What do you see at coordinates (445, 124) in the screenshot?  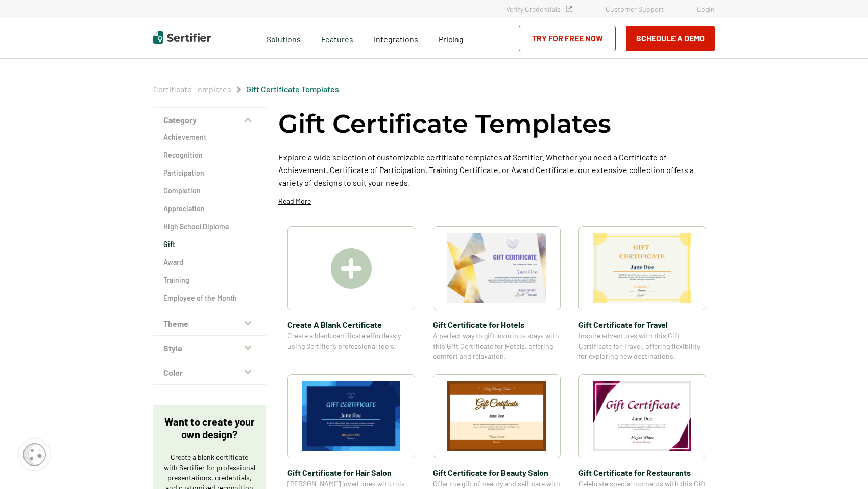 I see `h1: Gift Certificate Templates` at bounding box center [445, 124].